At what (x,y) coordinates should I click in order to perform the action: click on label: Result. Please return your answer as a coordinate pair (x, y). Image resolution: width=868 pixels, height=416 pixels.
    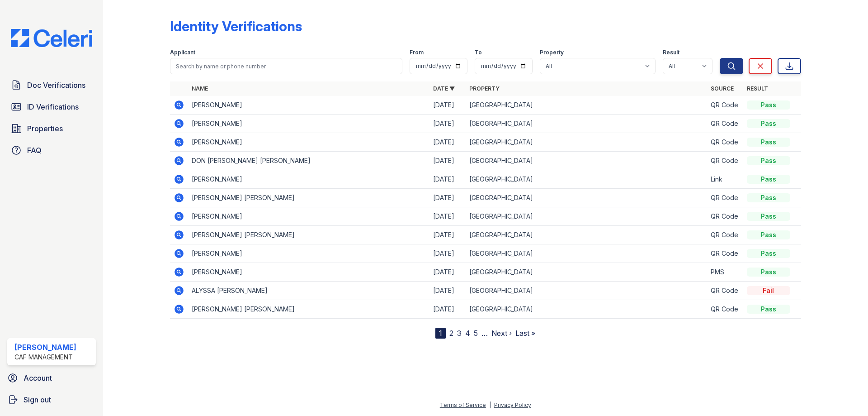
    Looking at the image, I should click on (671, 52).